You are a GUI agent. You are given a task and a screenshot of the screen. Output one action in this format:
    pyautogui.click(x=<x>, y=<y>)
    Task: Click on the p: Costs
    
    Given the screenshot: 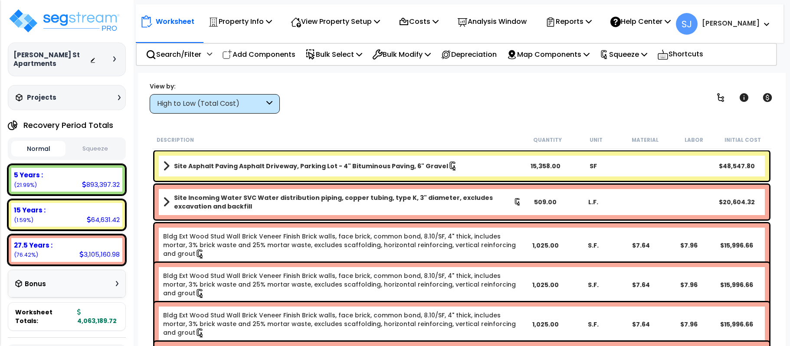 What is the action you would take?
    pyautogui.click(x=419, y=21)
    